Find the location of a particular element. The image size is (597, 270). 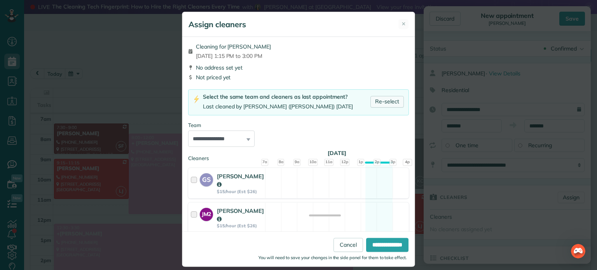

h5: Assign cleaners is located at coordinates (217, 25).